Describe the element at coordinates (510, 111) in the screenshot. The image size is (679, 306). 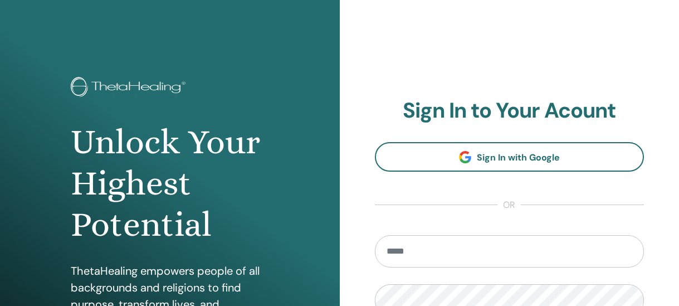
I see `h2: Sign In to Your Acount` at that location.